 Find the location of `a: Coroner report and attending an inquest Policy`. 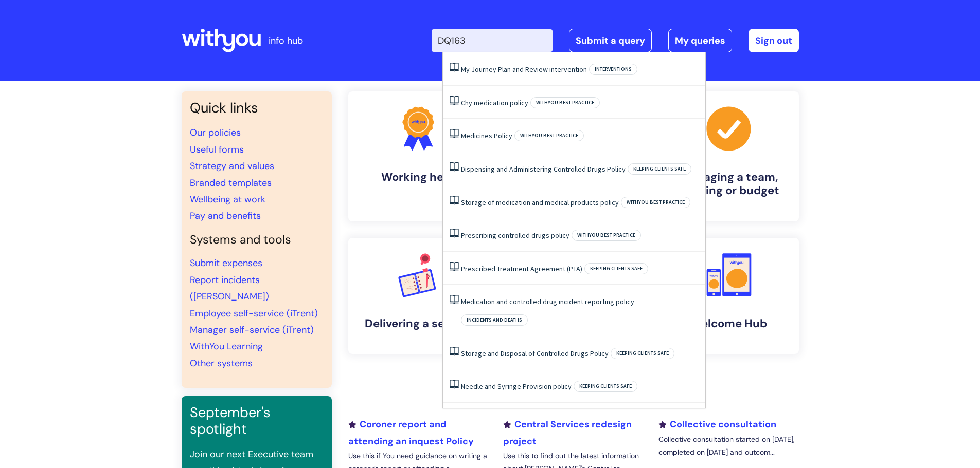

a: Coroner report and attending an inquest Policy is located at coordinates (411, 433).